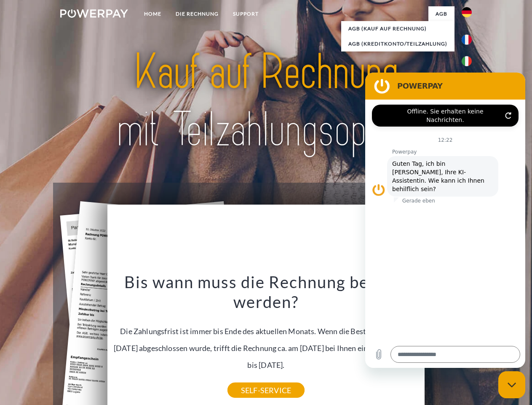 The image size is (532, 405). I want to click on button: Datei hochladen, so click(14, 282).